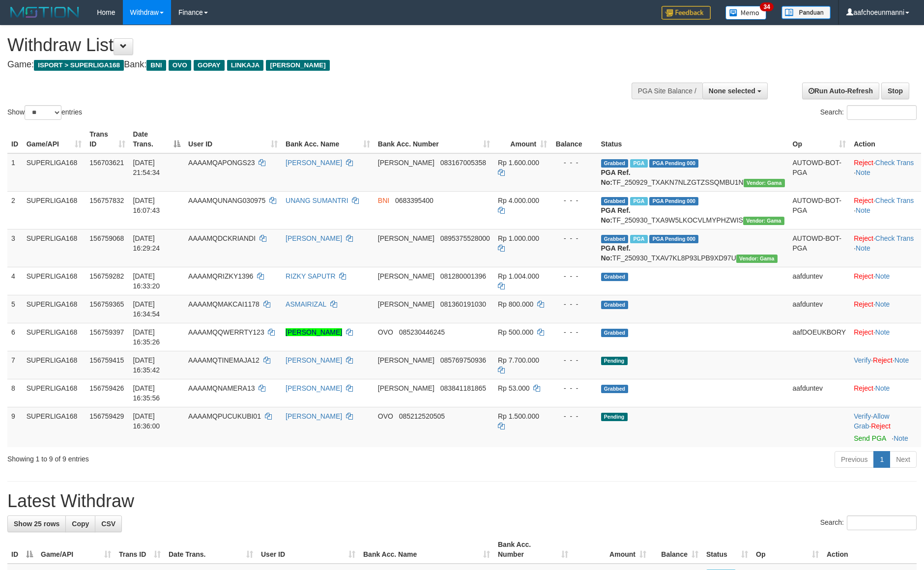 Image resolution: width=924 pixels, height=570 pixels. I want to click on div: PGA Site Balance /, so click(667, 91).